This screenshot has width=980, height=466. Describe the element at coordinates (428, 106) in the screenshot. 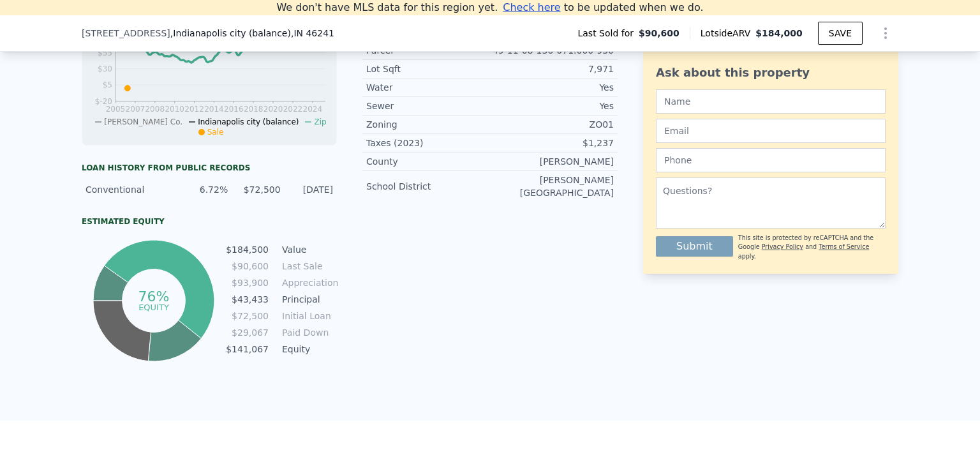

I see `div: Sewer` at that location.